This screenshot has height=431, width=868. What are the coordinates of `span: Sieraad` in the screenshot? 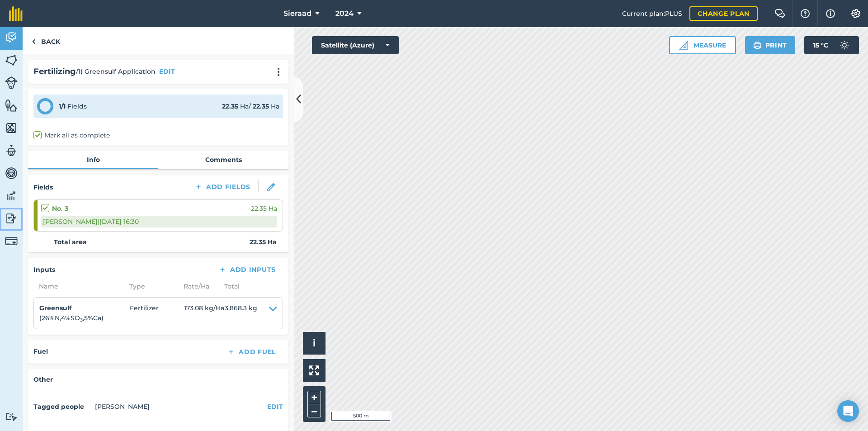 It's located at (298, 13).